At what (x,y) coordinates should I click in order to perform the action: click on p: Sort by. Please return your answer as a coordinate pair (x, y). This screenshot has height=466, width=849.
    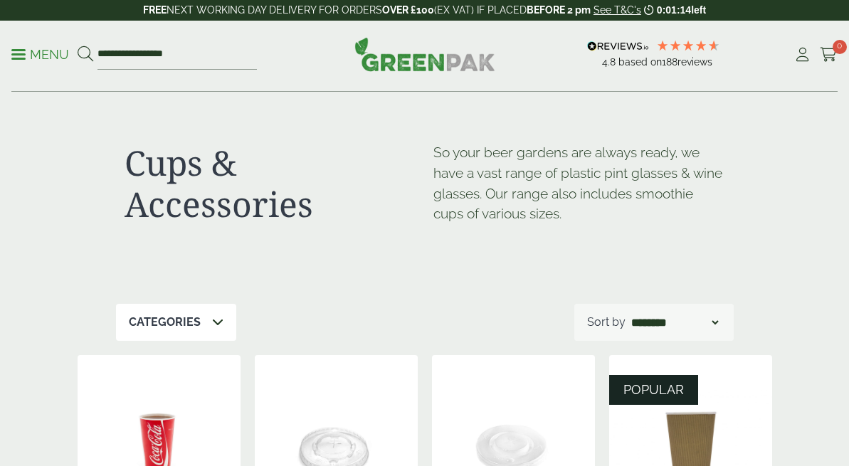
    Looking at the image, I should click on (606, 322).